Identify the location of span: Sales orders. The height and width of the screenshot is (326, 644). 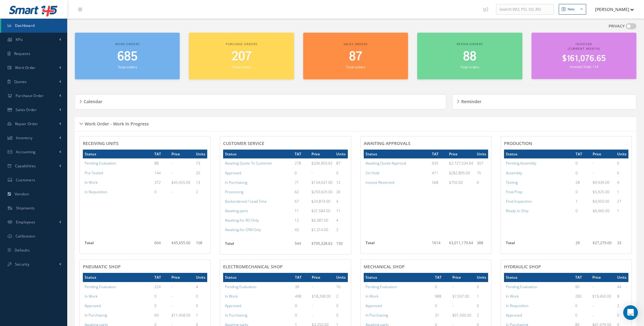
(356, 44).